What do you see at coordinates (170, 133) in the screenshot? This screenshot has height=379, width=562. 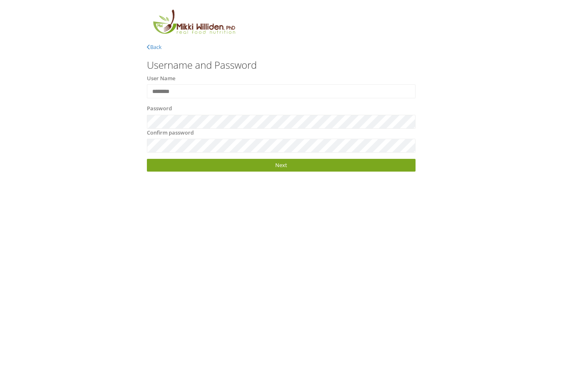 I see `label: Confirm password` at bounding box center [170, 133].